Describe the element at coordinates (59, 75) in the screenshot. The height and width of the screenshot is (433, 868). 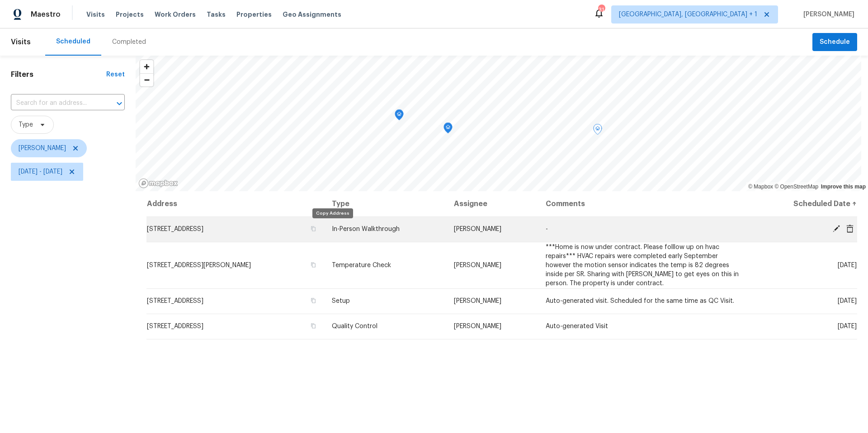
I see `h1: Filters` at that location.